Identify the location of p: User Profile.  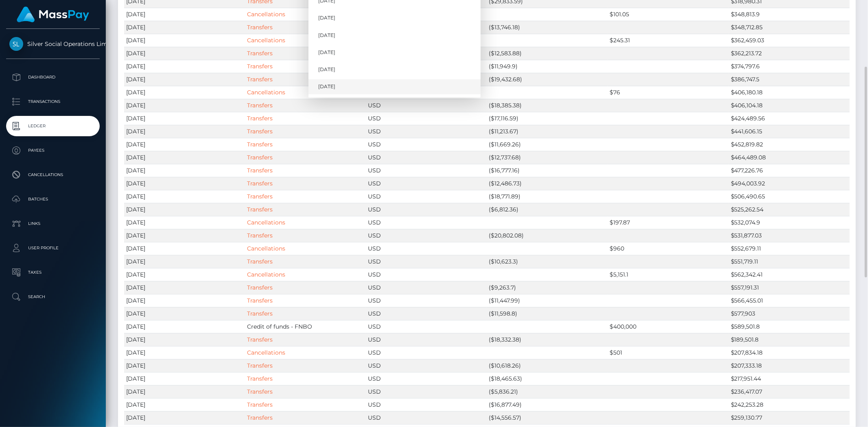
(53, 248).